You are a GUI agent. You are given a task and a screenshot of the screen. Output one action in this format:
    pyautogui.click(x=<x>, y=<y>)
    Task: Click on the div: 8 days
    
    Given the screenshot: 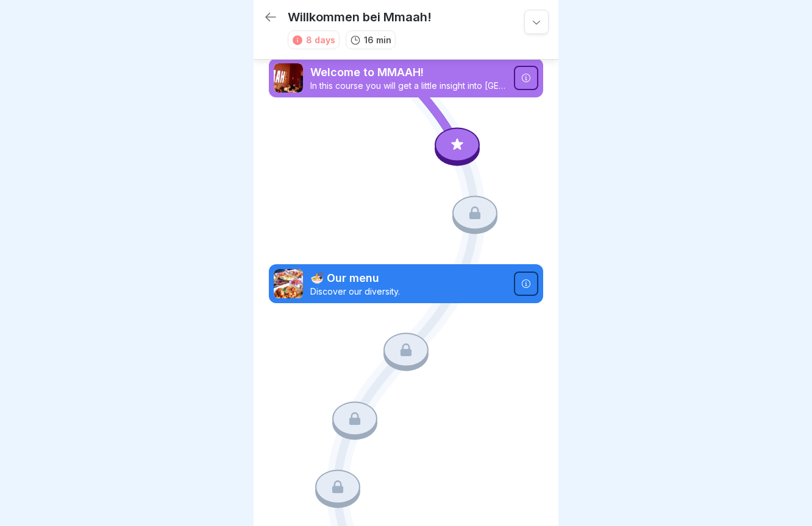 What is the action you would take?
    pyautogui.click(x=321, y=39)
    